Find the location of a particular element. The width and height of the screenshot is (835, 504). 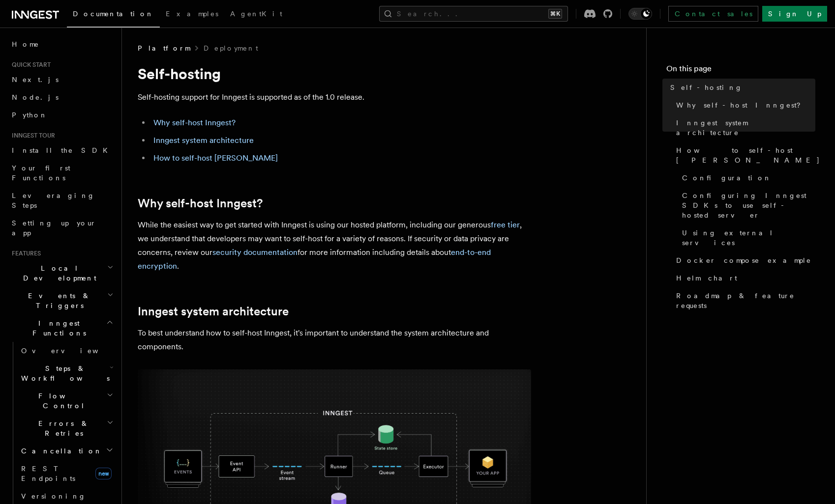

h1: Self-hosting is located at coordinates (334, 73).